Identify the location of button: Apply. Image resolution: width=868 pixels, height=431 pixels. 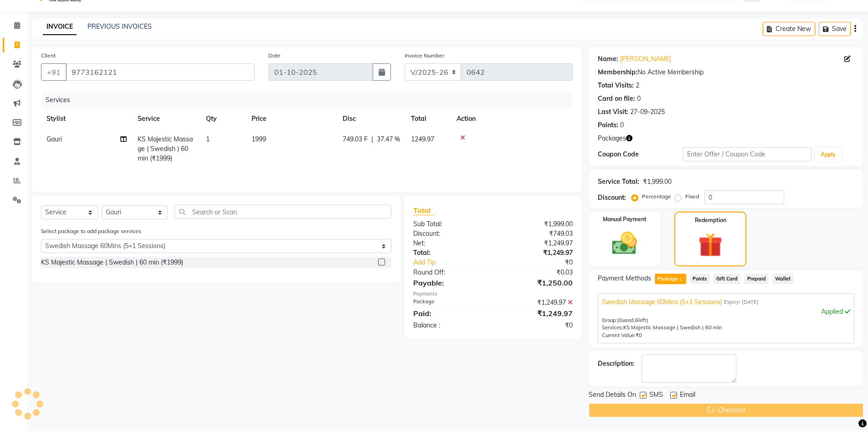
(827, 155).